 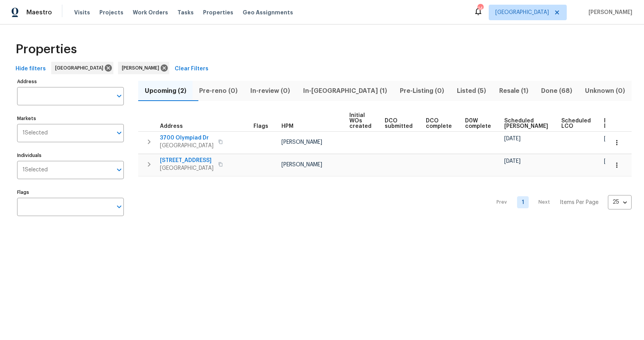 What do you see at coordinates (82, 12) in the screenshot?
I see `span: Visits` at bounding box center [82, 12].